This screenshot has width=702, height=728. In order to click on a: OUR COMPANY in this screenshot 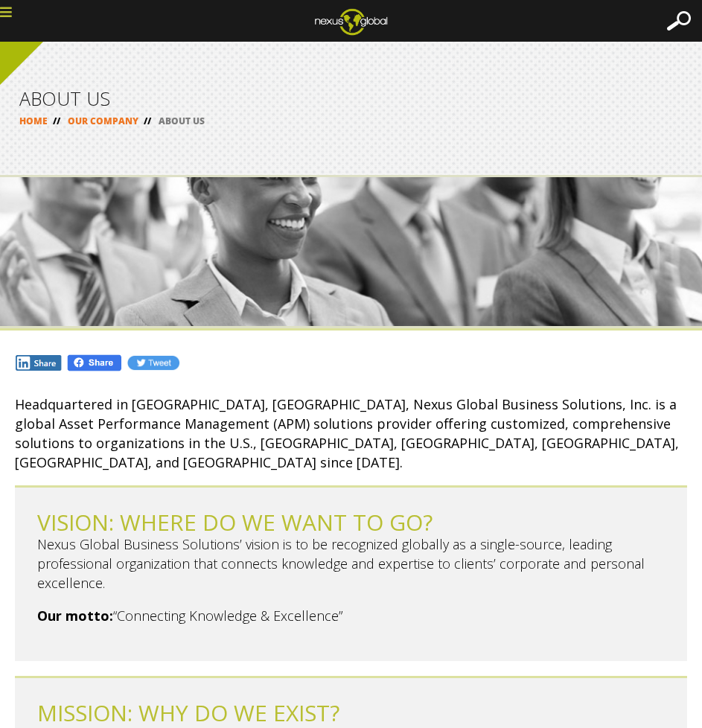, I will do `click(103, 120)`.